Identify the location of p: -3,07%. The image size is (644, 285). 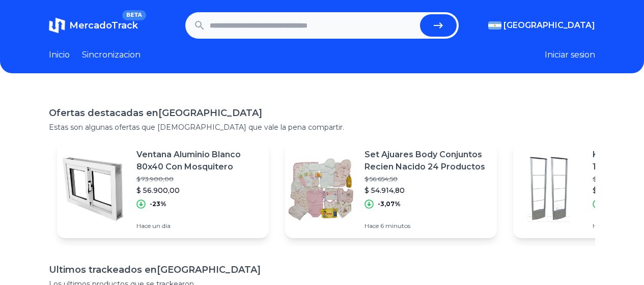
(389, 204).